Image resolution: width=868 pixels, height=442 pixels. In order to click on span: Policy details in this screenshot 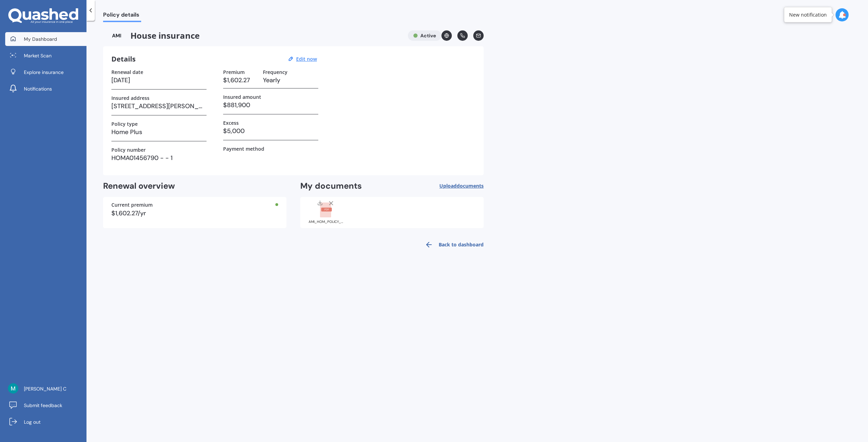, I will do `click(122, 16)`.